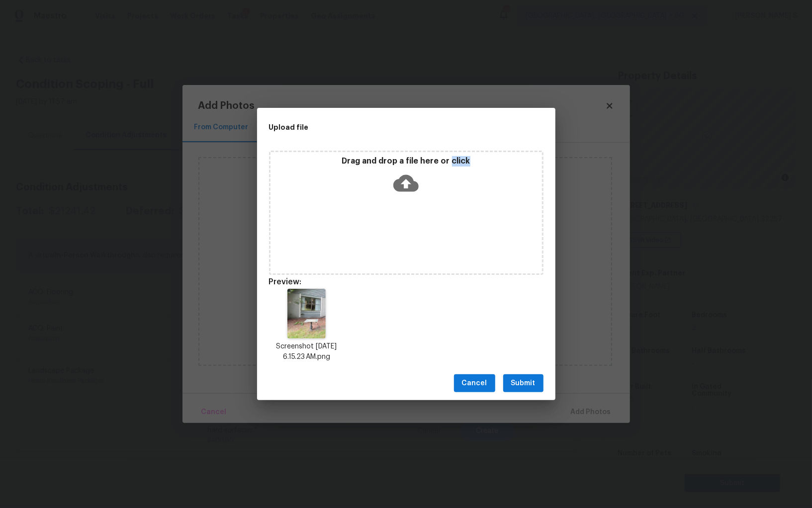  I want to click on span: Submit, so click(523, 383).